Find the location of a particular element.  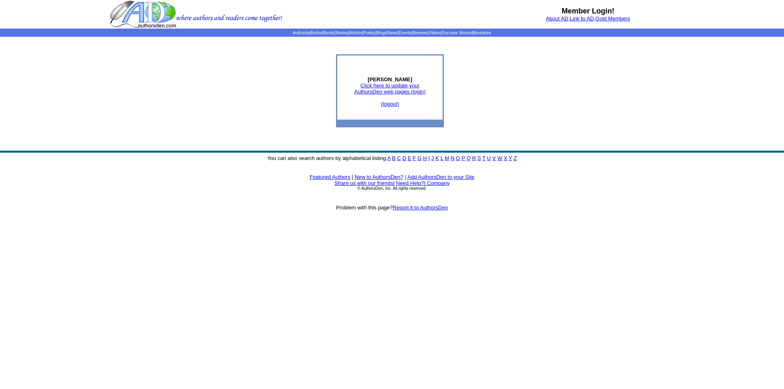

a: V is located at coordinates (494, 158).